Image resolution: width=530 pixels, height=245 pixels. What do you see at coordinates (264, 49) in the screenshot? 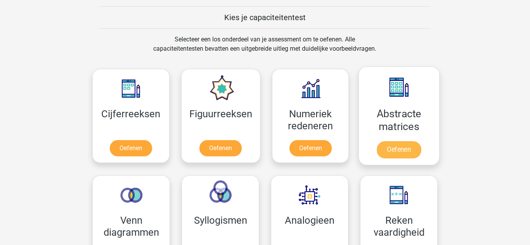
I see `div: Selecteer een los onderdeel van je assessment om te oefenen. Alle capaciteitentesten bevatten een...` at bounding box center [264, 49].